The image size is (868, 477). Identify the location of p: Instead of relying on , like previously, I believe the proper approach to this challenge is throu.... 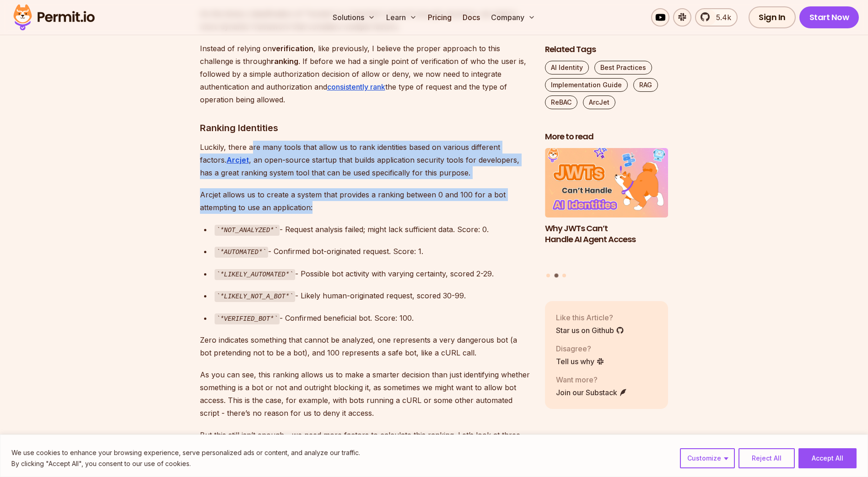
(365, 74).